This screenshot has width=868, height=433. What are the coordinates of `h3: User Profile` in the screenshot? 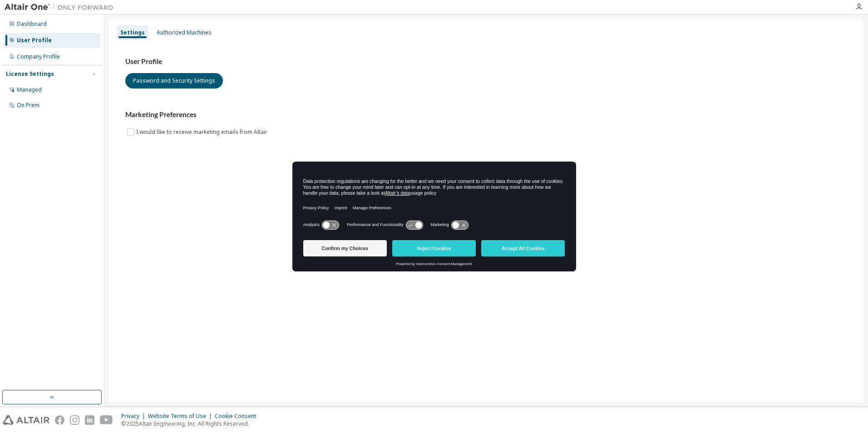 It's located at (486, 62).